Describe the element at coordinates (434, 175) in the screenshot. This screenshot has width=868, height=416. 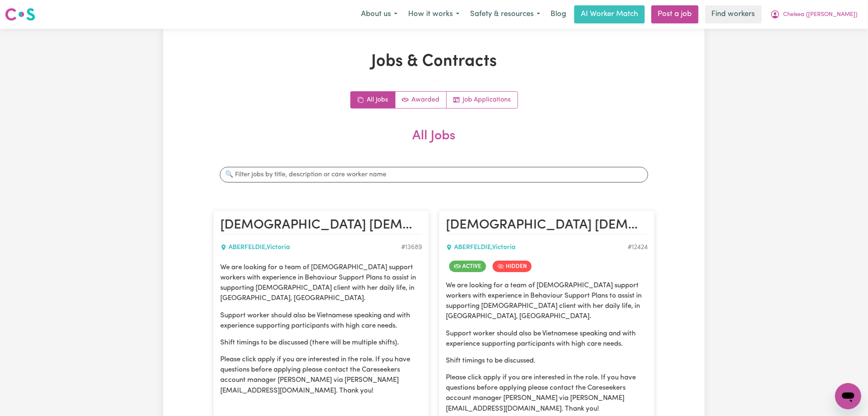
I see `input: 🔍 Filter jobs by title, description or care worker name` at that location.